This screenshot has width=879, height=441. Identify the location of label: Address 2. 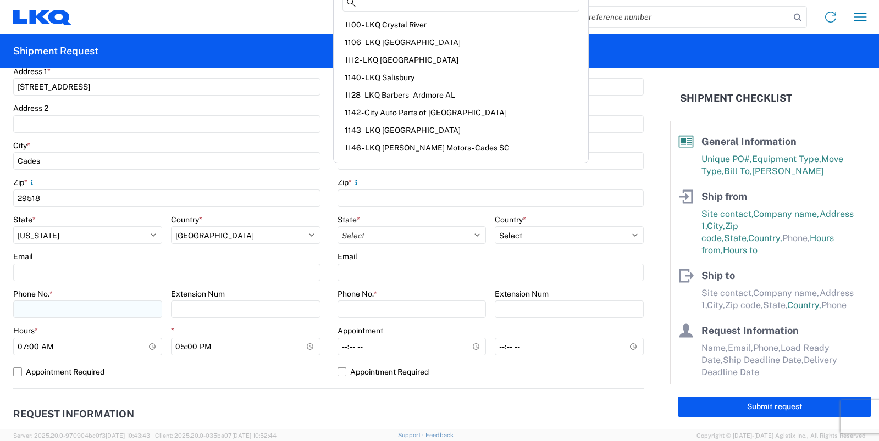
(31, 108).